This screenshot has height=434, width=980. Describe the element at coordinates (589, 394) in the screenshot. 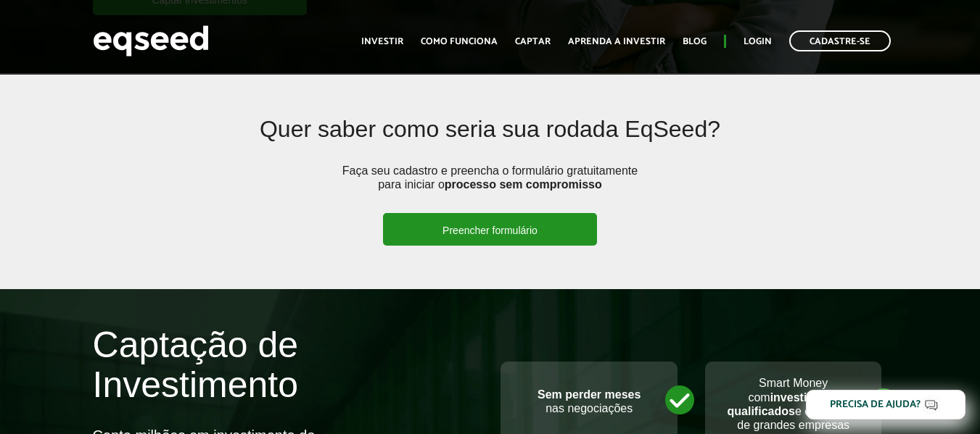

I see `strong: Sem perder meses` at that location.